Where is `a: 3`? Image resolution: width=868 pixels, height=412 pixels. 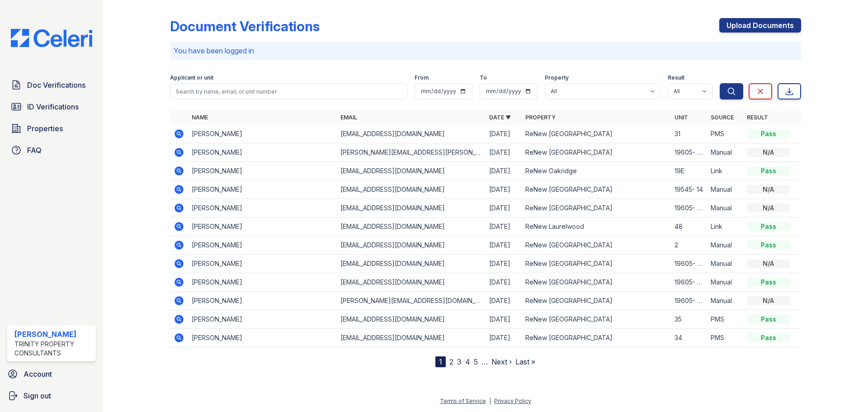 a: 3 is located at coordinates (459, 362).